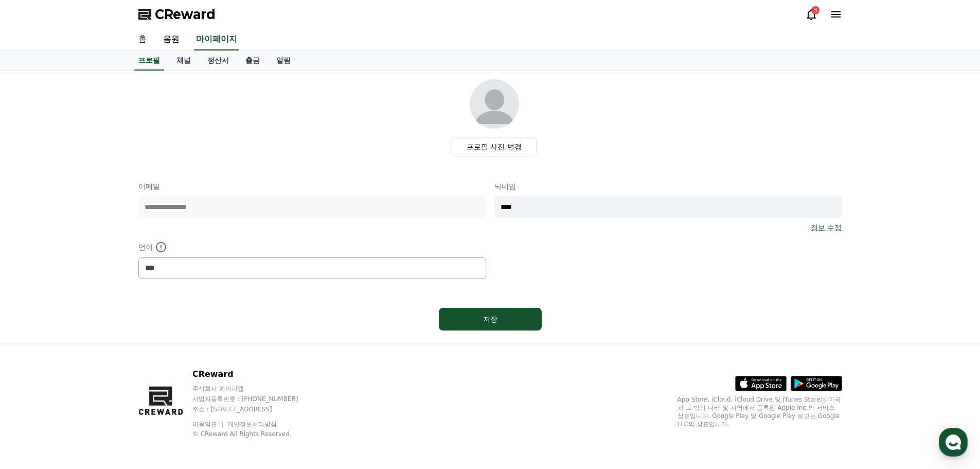 The width and height of the screenshot is (980, 469). I want to click on a: 마이페이지, so click(217, 40).